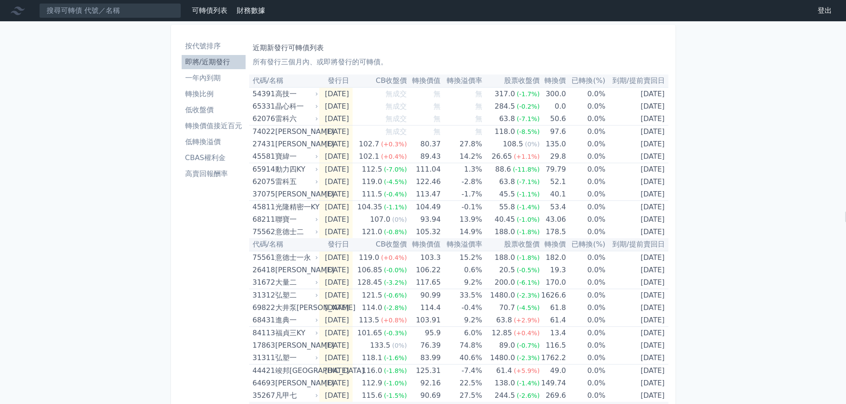 The image size is (846, 404). What do you see at coordinates (461, 232) in the screenshot?
I see `td: 14.9%` at bounding box center [461, 232].